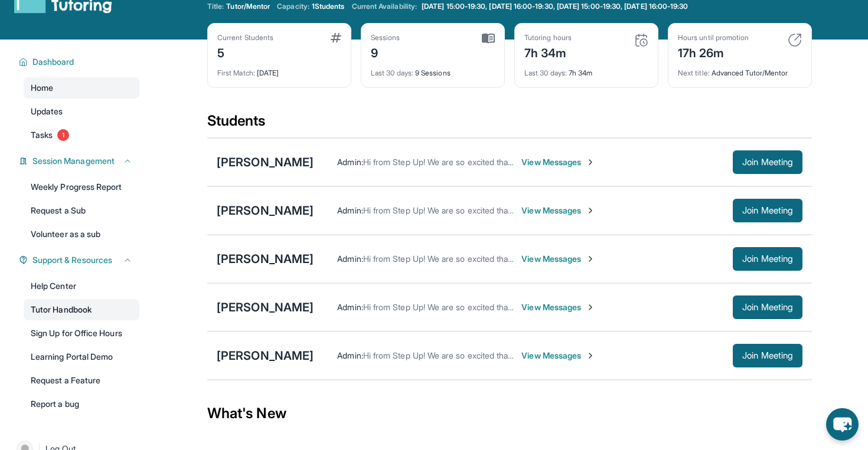  Describe the element at coordinates (386, 52) in the screenshot. I see `div: 9` at that location.